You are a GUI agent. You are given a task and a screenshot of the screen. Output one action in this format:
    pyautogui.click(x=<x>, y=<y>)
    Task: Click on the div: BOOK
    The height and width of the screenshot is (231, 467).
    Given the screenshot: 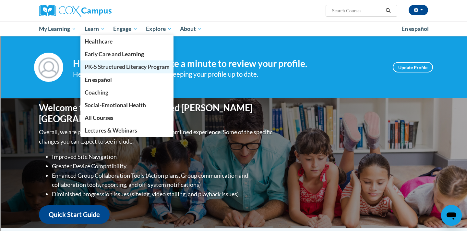 What is the action you would take?
    pyautogui.click(x=234, y=193)
    